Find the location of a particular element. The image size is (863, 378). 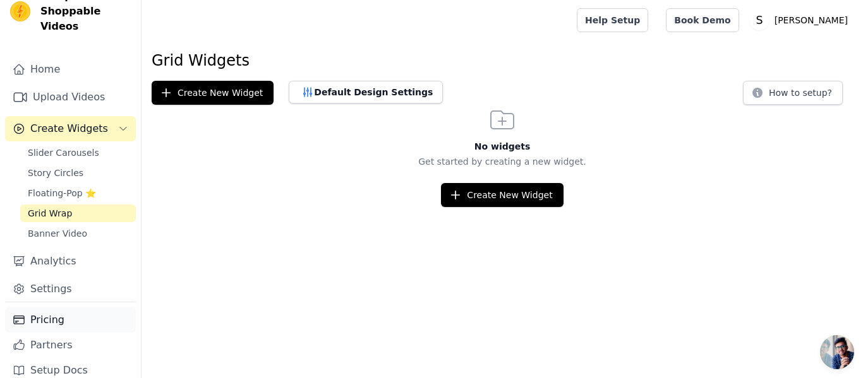

span: Story Circles is located at coordinates (56, 173).